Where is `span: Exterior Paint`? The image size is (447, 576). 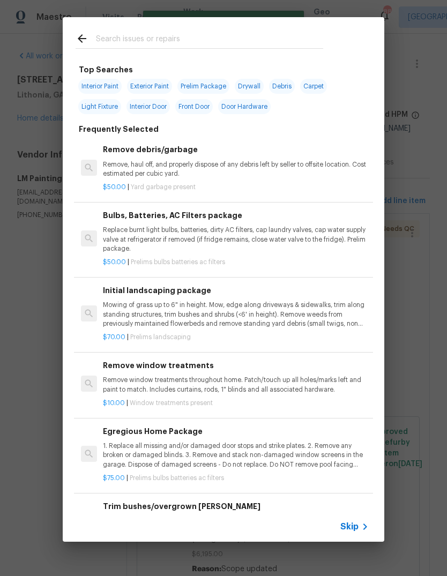
span: Exterior Paint is located at coordinates (149, 86).